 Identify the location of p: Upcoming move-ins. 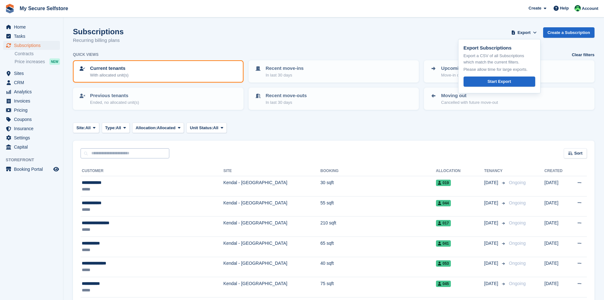
(463, 68).